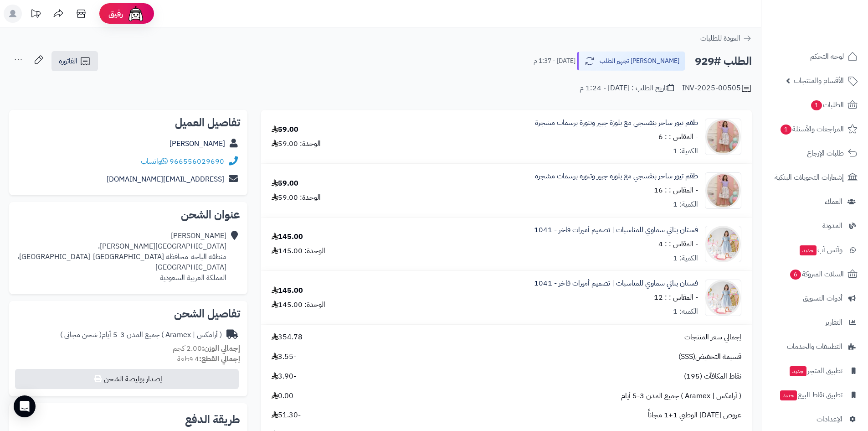  I want to click on img: logo-2.png, so click(833, 34).